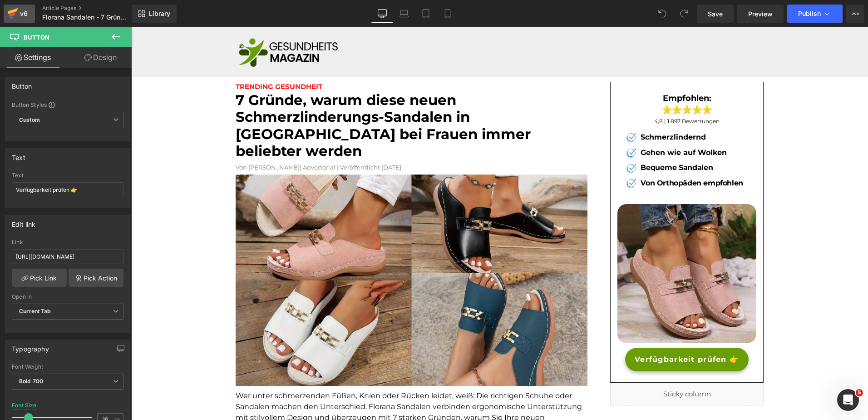 The image size is (868, 420). I want to click on a: v6, so click(19, 14).